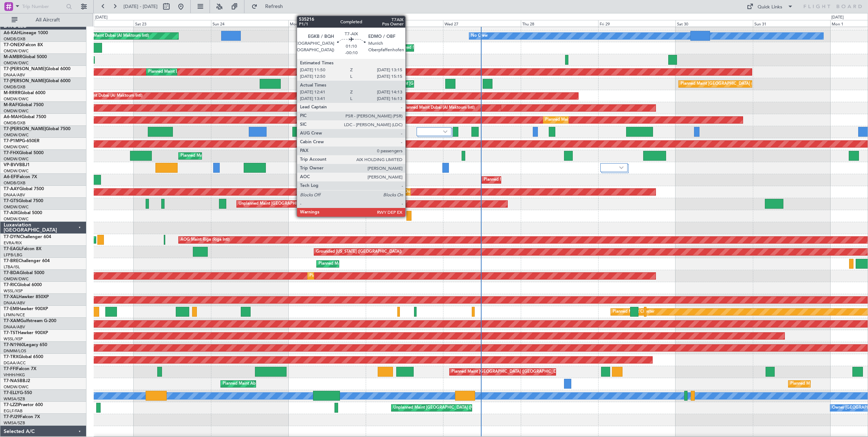 The height and width of the screenshot is (437, 868). What do you see at coordinates (404, 23) in the screenshot?
I see `div: Tue 26` at bounding box center [404, 23].